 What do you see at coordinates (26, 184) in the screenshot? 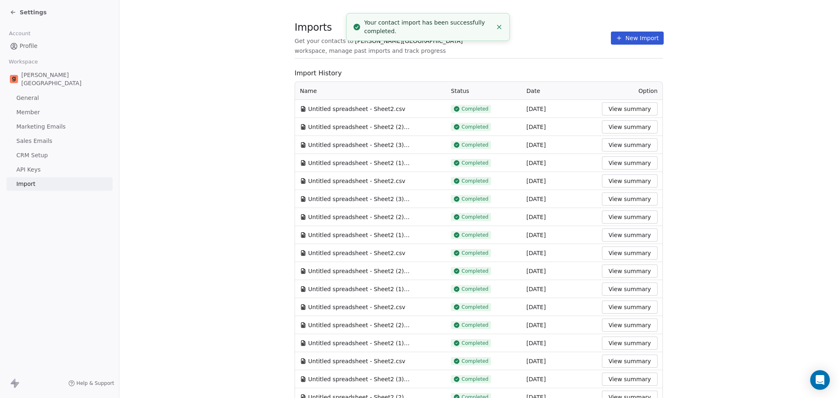
I see `span: Import` at bounding box center [26, 184].